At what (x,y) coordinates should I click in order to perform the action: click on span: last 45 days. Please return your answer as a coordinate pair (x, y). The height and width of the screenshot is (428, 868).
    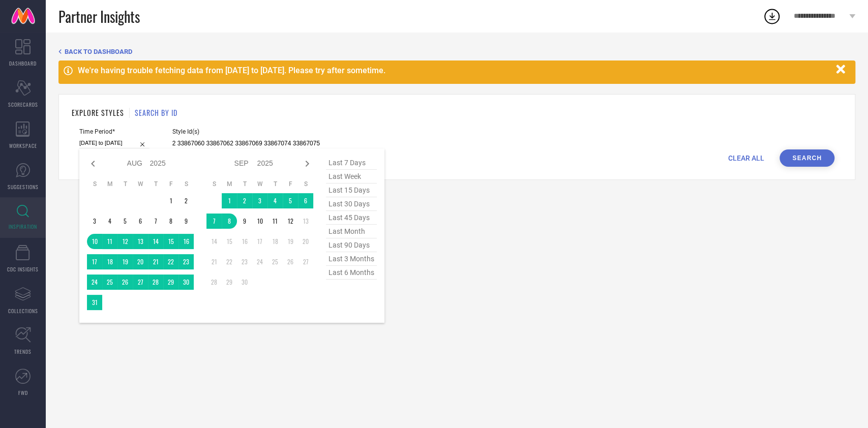
    Looking at the image, I should click on (351, 218).